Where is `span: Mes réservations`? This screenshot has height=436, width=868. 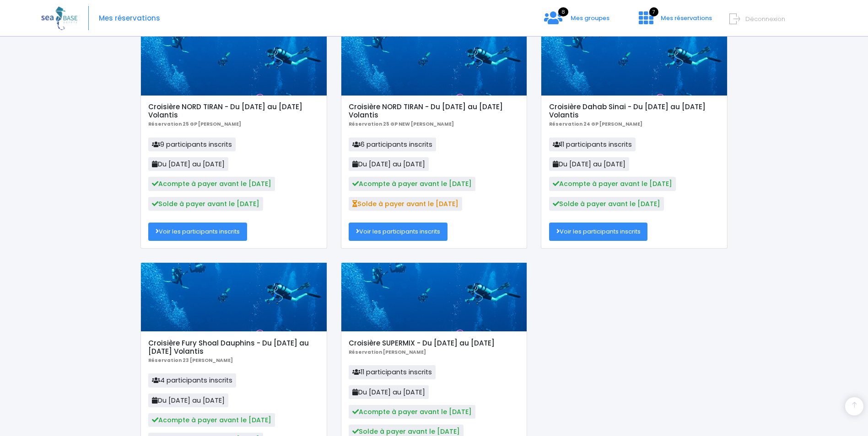
span: Mes réservations is located at coordinates (687, 18).